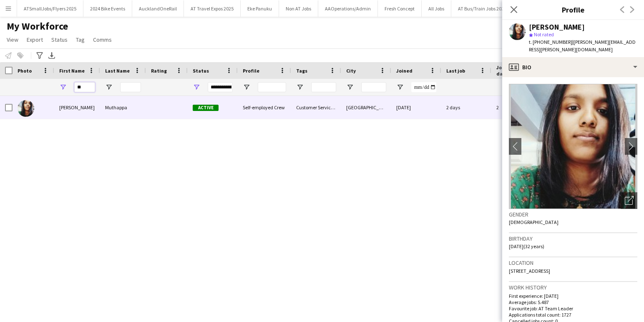  What do you see at coordinates (158, 8) in the screenshot?
I see `button: AucklandOneRail` at bounding box center [158, 8].